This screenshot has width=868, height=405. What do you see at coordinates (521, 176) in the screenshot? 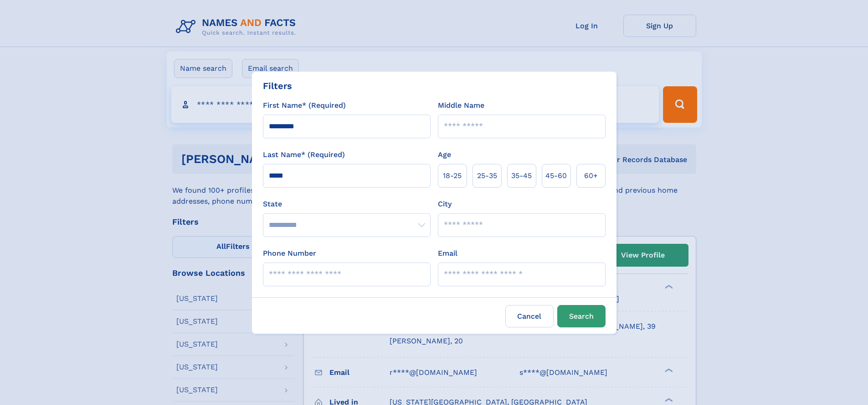
I see `span: 35‑45` at bounding box center [521, 176].